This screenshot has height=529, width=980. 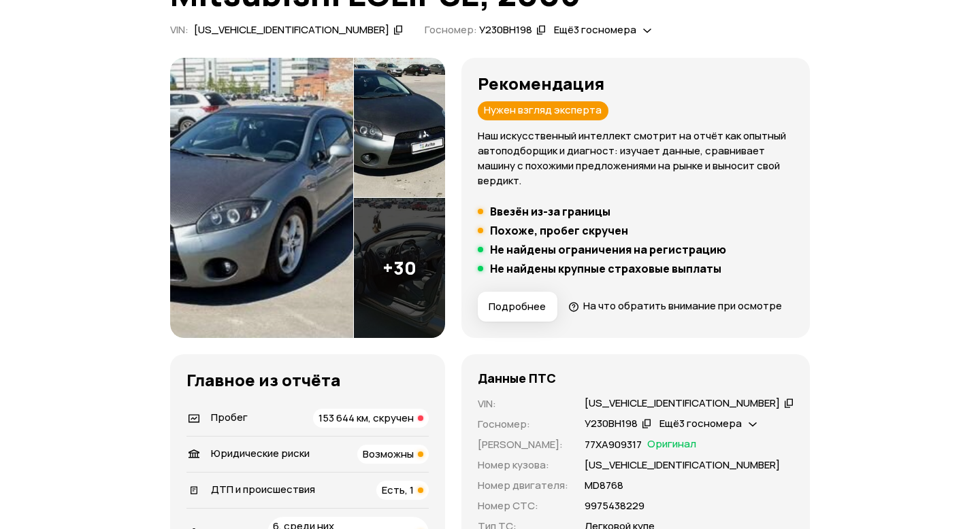 I want to click on span: ДТП и происшествия, so click(x=262, y=489).